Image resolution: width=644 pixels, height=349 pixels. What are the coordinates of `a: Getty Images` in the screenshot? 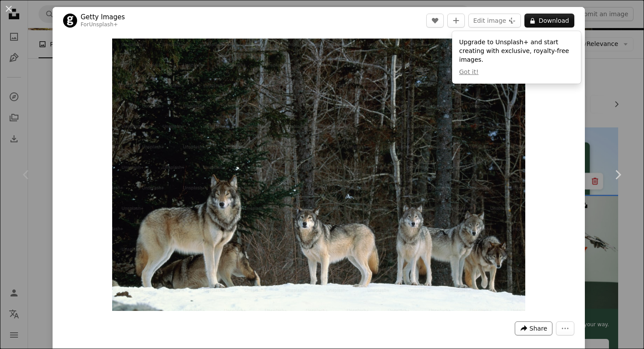 It's located at (103, 17).